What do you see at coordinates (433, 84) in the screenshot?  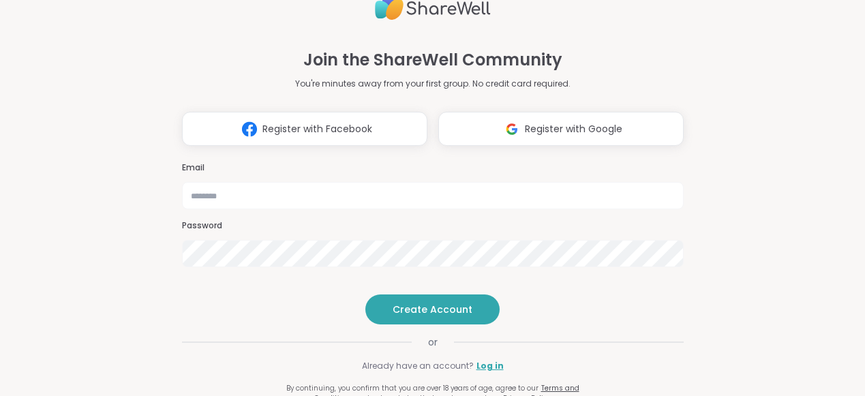 I see `p: You're minutes away from your first group. No credit card required.` at bounding box center [433, 84].